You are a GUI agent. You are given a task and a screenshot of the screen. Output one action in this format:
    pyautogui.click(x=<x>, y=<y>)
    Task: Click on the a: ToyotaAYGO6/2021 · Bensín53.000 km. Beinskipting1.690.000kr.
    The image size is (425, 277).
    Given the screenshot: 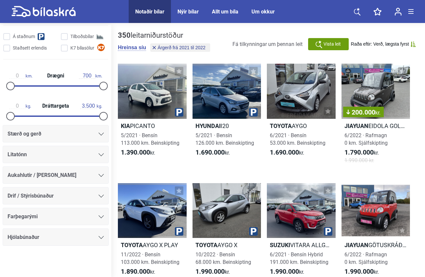 What is the action you would take?
    pyautogui.click(x=301, y=117)
    